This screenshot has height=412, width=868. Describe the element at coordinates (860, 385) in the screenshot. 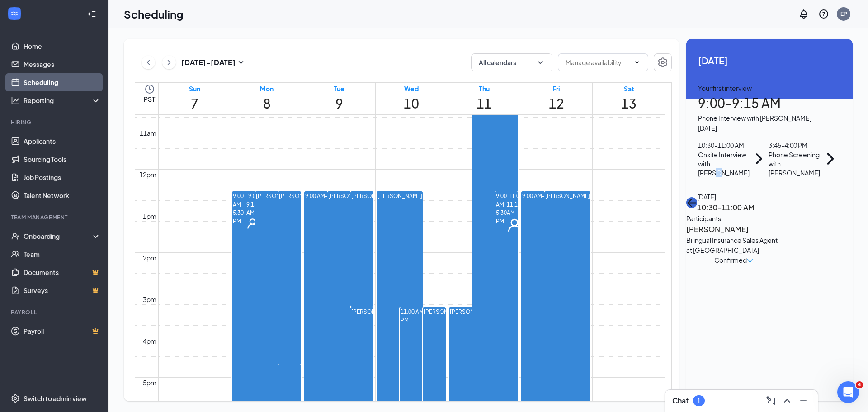

I see `span: 4` at that location.